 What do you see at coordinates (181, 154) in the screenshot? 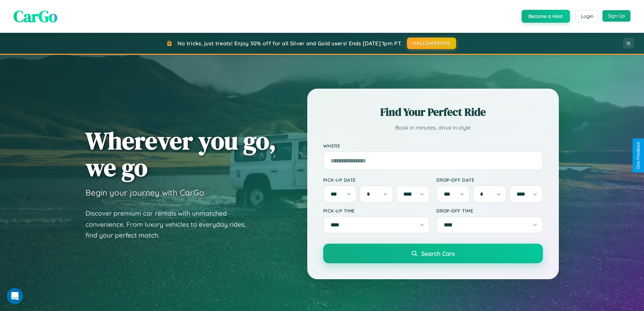
I see `h1: Wherever you go, we go` at bounding box center [181, 154].